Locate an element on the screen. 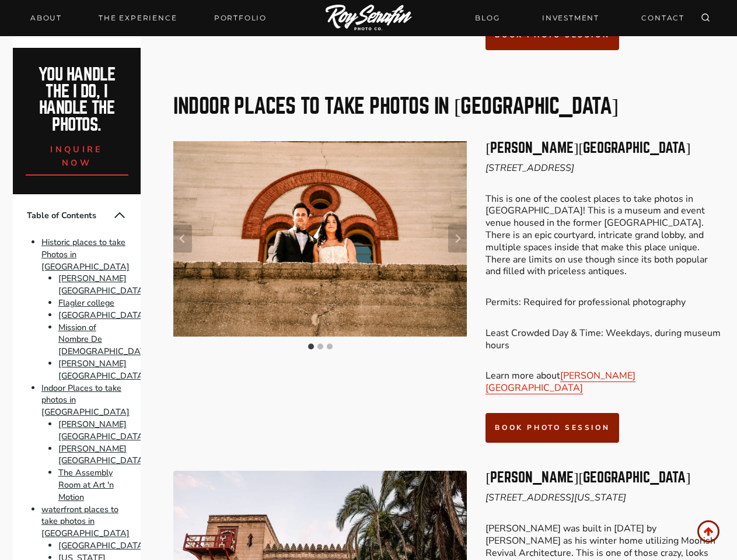 Image resolution: width=737 pixels, height=560 pixels. button: Go to slide 1 is located at coordinates (311, 347).